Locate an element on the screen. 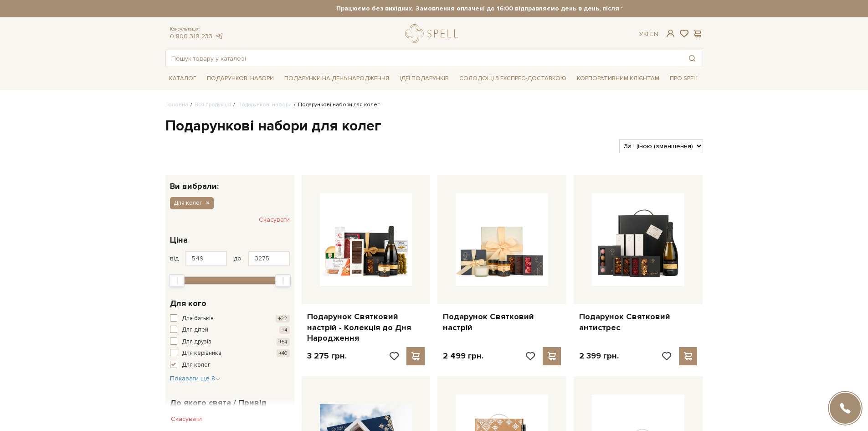 The width and height of the screenshot is (868, 431). a: Подарунок Святковий антистрес is located at coordinates (638, 322).